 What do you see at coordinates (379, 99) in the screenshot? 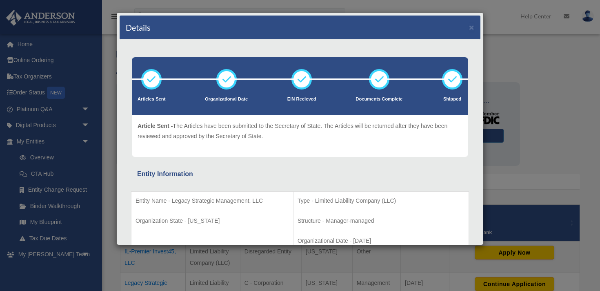
I see `p: Documents Complete` at bounding box center [379, 99].